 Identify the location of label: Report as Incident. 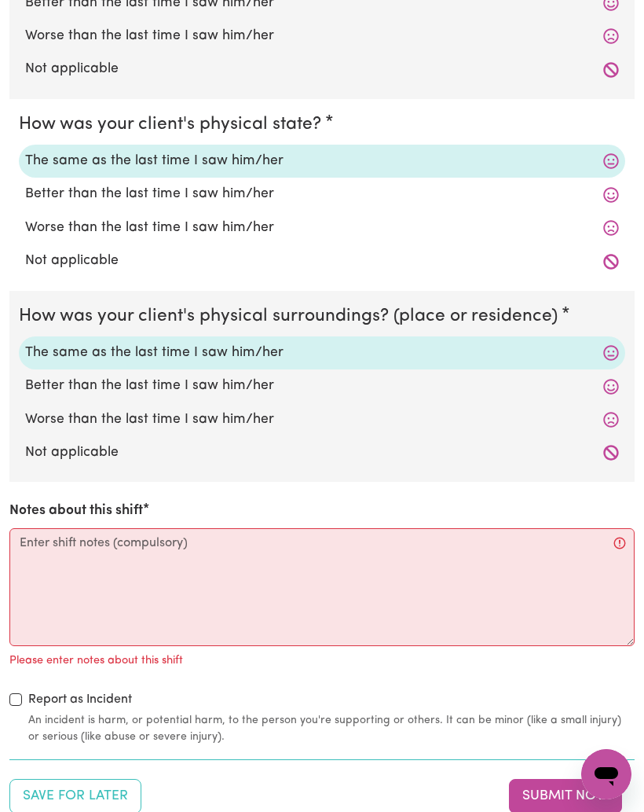
(80, 700).